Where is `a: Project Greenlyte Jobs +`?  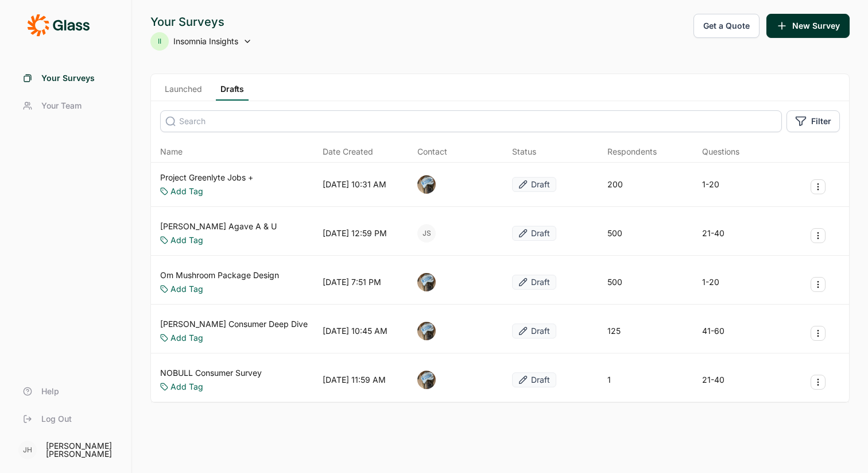 a: Project Greenlyte Jobs + is located at coordinates (207, 177).